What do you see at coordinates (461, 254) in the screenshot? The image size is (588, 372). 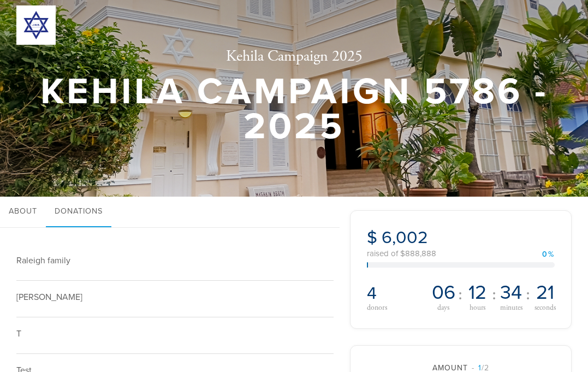 I see `div: raised of $888,888` at bounding box center [461, 254].